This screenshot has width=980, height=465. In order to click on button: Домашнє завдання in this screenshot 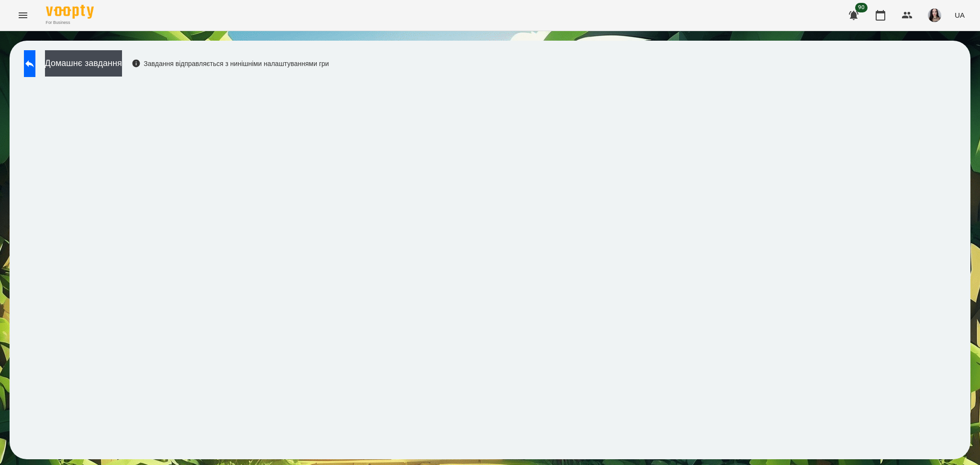, I will do `click(83, 63)`.